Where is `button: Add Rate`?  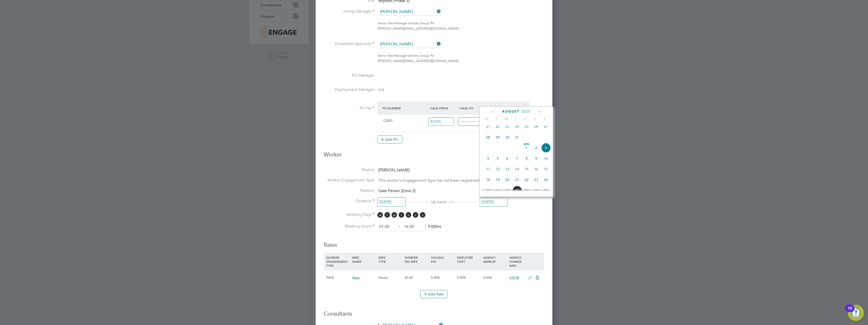
button: Add Rate is located at coordinates (434, 294).